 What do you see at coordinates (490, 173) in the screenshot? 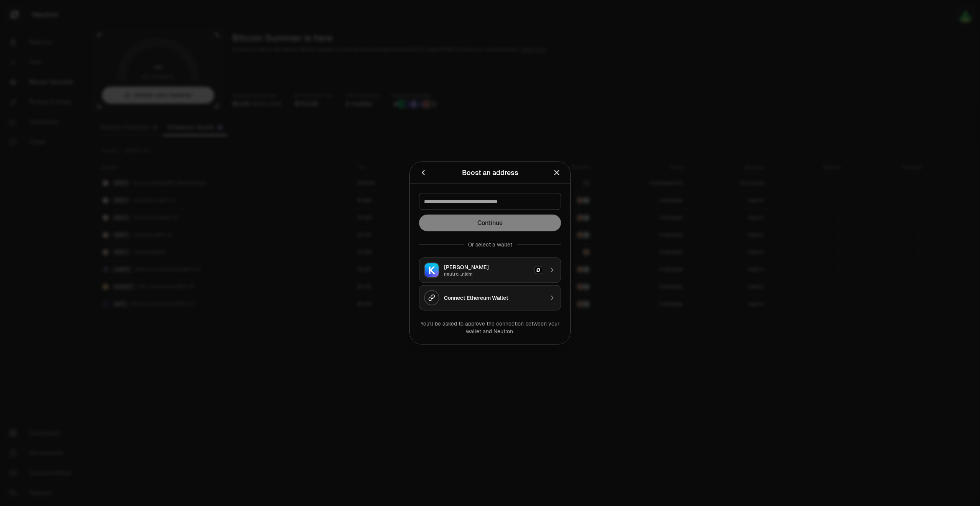
I see `div: Boost an address` at bounding box center [490, 173].